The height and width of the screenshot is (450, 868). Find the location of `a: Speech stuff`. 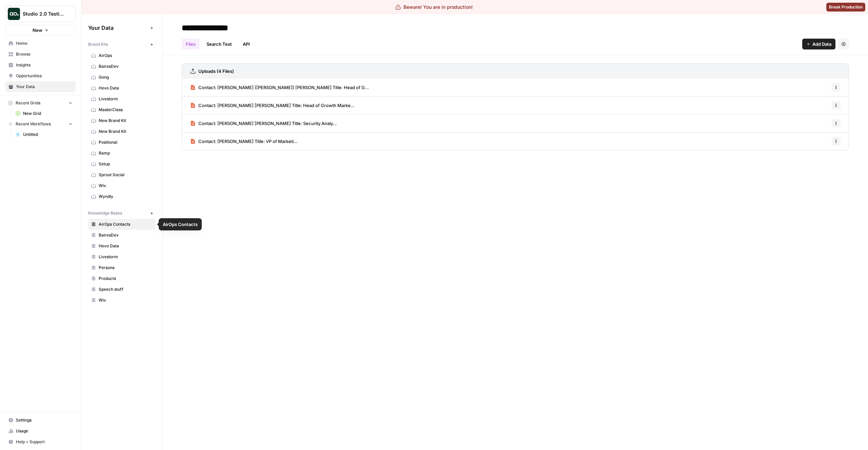

a: Speech stuff is located at coordinates (122, 289).